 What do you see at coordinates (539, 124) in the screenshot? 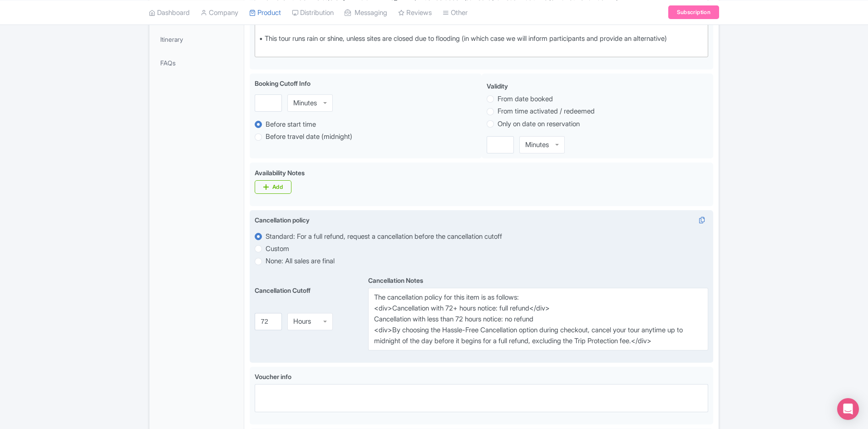
I see `label: Only on date on reservation` at bounding box center [539, 124].